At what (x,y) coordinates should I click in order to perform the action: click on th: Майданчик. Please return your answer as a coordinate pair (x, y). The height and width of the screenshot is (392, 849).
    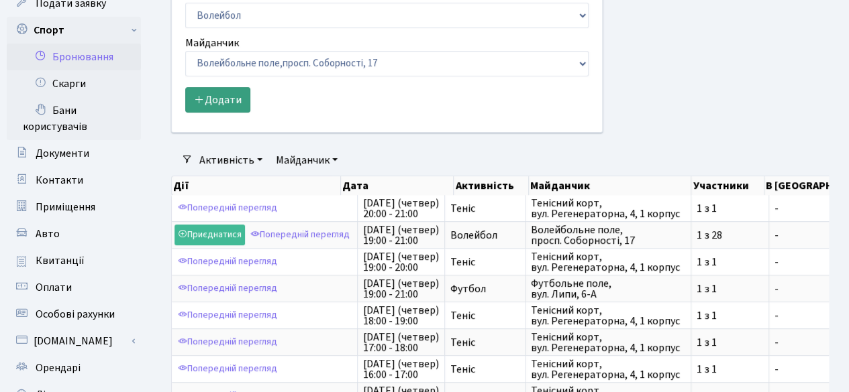
    Looking at the image, I should click on (610, 186).